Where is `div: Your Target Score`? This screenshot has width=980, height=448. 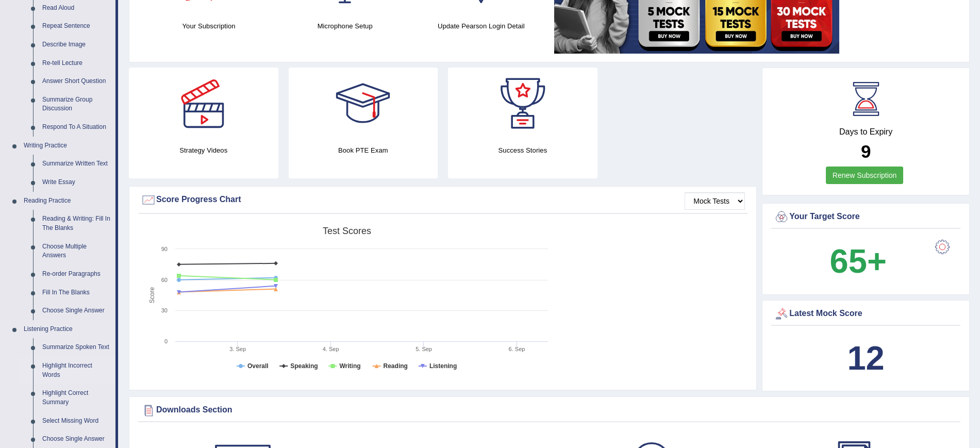 div: Your Target Score is located at coordinates (865, 217).